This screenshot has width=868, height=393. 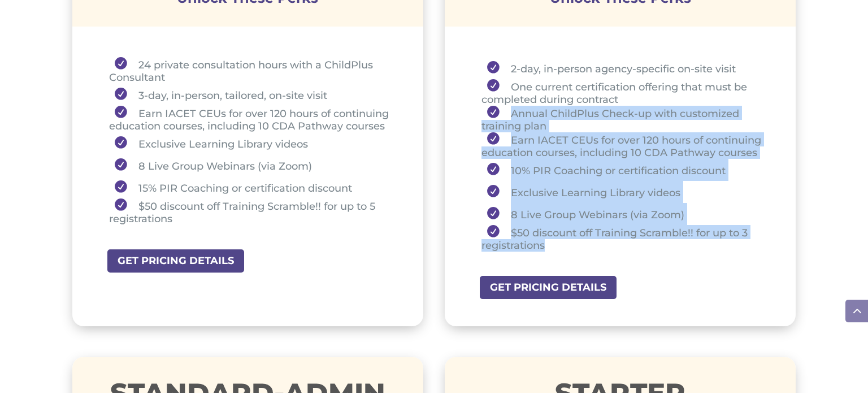 What do you see at coordinates (624, 238) in the screenshot?
I see `li: $50 discount off Training Scramble!! for up to 3 registrations` at bounding box center [624, 238].